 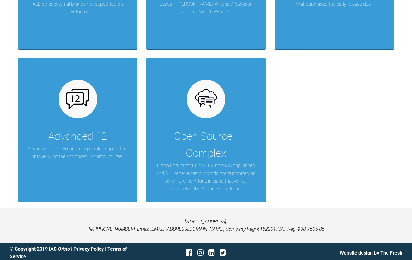 I want to click on a: Privacy Policy, so click(x=89, y=249).